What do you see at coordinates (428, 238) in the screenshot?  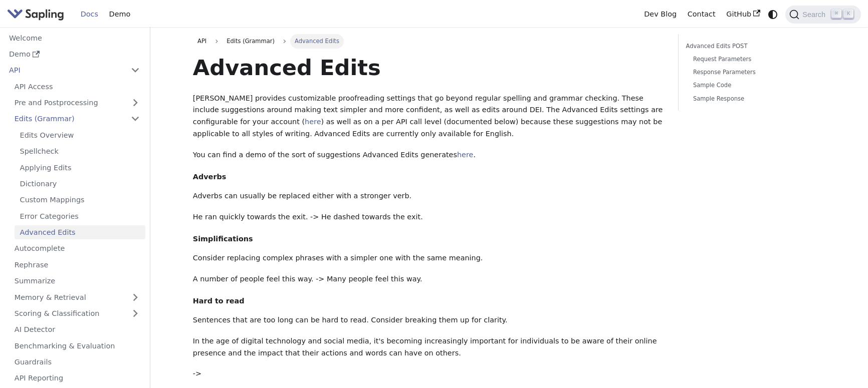 I see `h4: Simplifications` at bounding box center [428, 238].